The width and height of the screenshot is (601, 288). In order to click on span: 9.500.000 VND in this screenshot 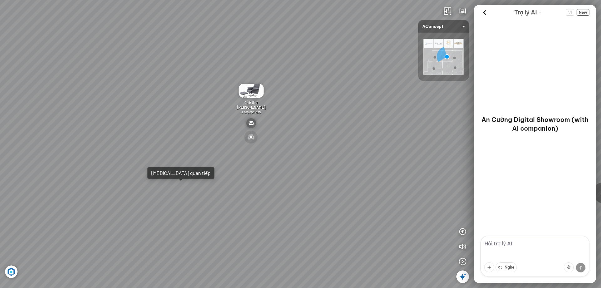, I will do `click(251, 112)`.